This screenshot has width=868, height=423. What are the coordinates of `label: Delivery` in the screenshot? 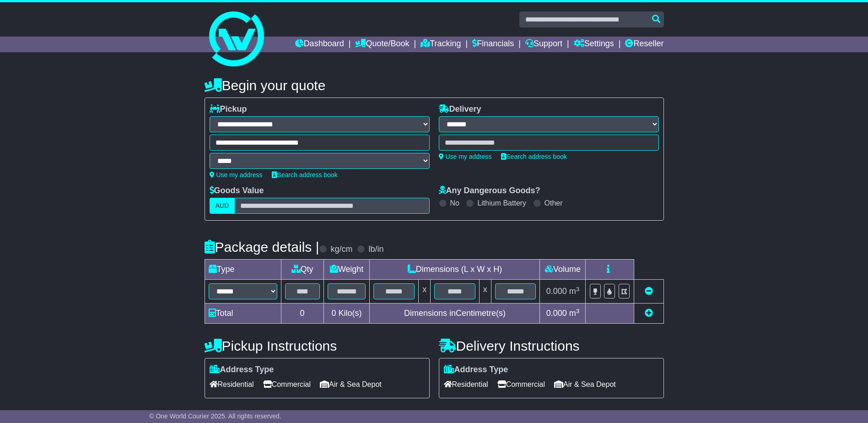 It's located at (460, 110).